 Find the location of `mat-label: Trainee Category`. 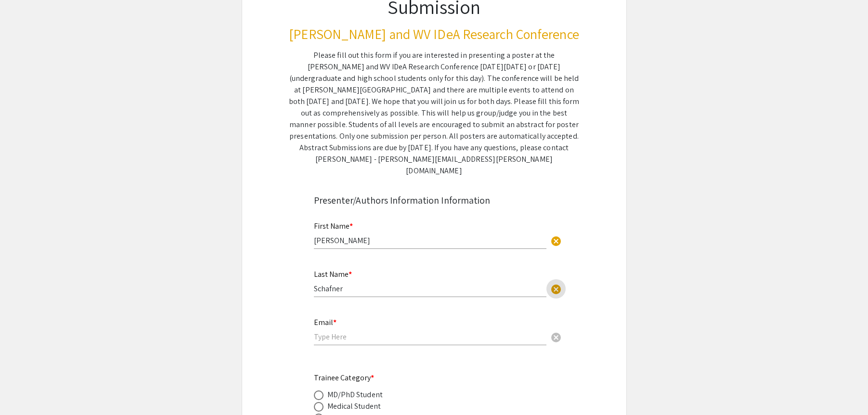

mat-label: Trainee Category is located at coordinates (344, 377).